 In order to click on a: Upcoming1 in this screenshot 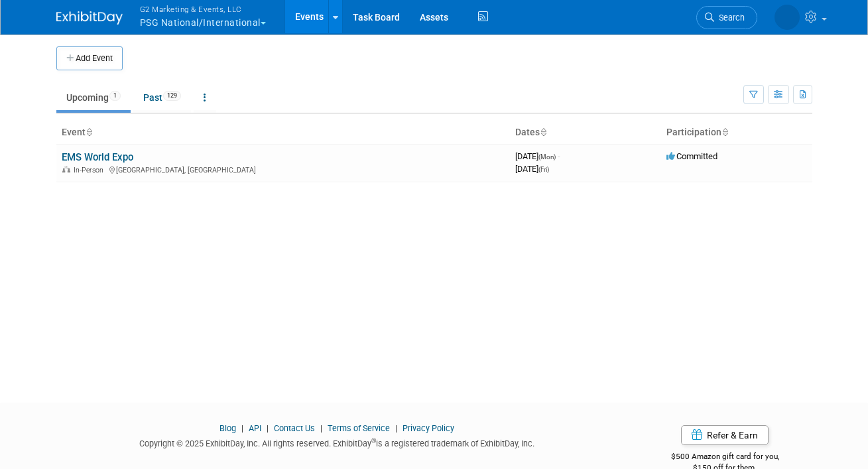, I will do `click(93, 97)`.